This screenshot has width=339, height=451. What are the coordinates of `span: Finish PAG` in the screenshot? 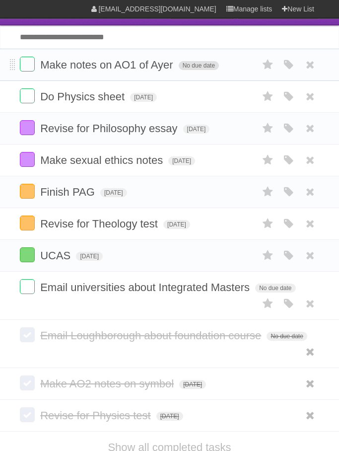 It's located at (69, 192).